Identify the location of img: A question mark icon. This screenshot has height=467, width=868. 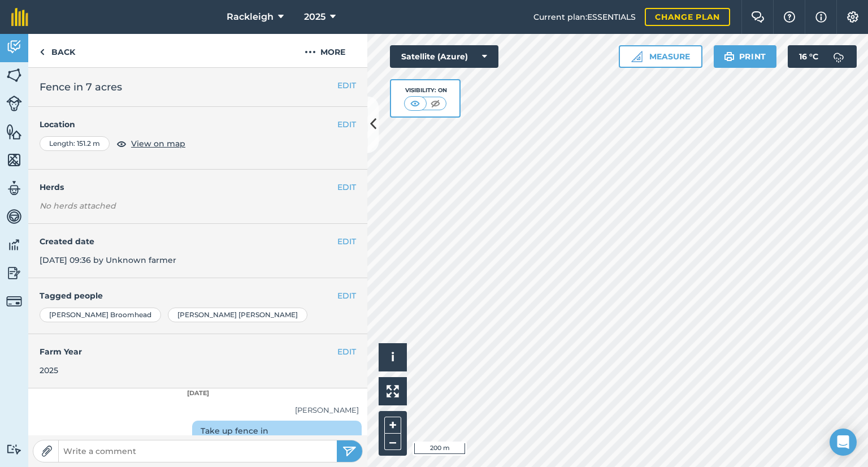
(789, 17).